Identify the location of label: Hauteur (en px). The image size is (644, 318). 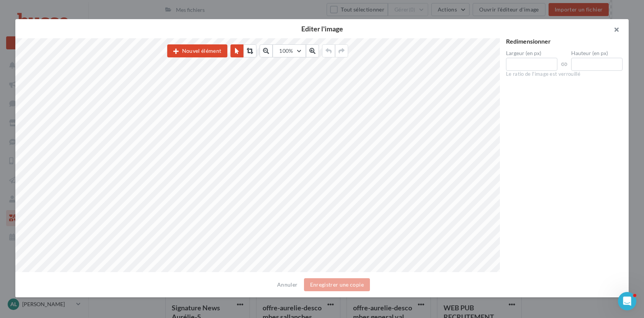
(597, 53).